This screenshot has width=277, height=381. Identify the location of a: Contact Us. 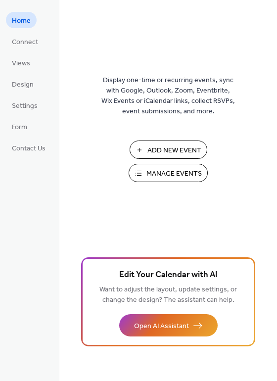
(29, 147).